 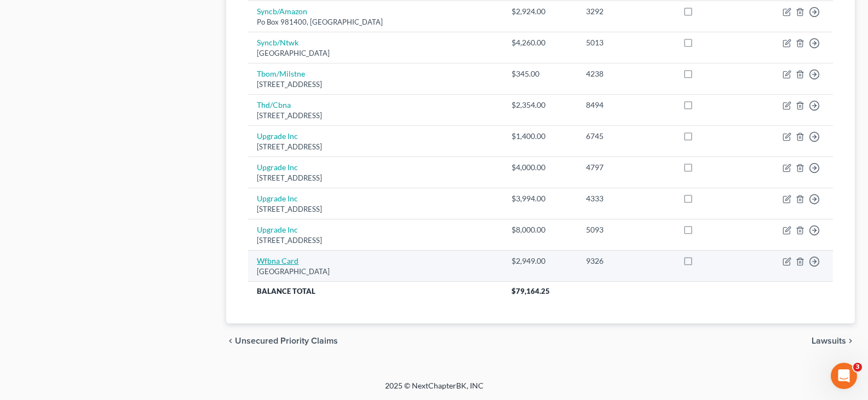 I want to click on span: 3, so click(x=857, y=367).